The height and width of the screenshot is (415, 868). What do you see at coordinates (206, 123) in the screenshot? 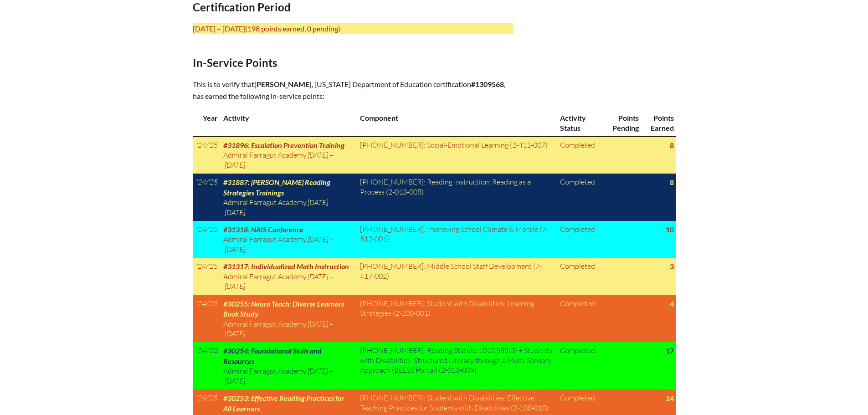
I see `th: Year` at bounding box center [206, 123].